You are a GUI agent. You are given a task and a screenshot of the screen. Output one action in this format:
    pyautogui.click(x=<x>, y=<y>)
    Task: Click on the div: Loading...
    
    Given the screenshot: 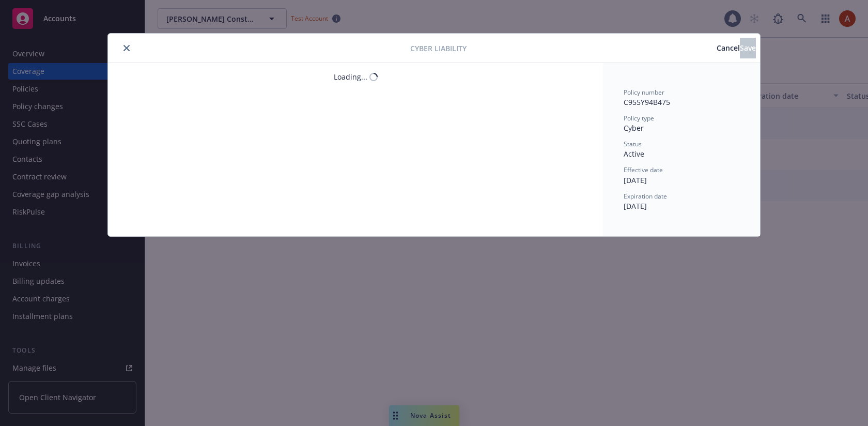 What is the action you would take?
    pyautogui.click(x=350, y=77)
    